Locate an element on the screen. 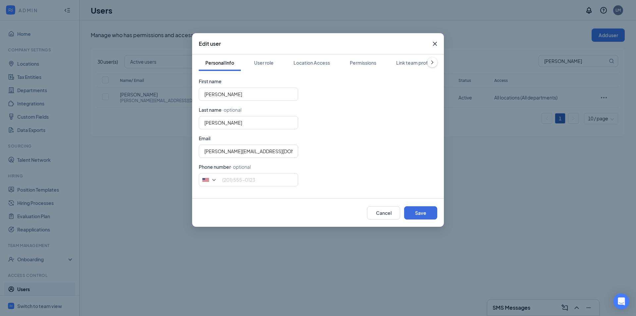 This screenshot has height=316, width=636. div: Location Access is located at coordinates (312, 63).